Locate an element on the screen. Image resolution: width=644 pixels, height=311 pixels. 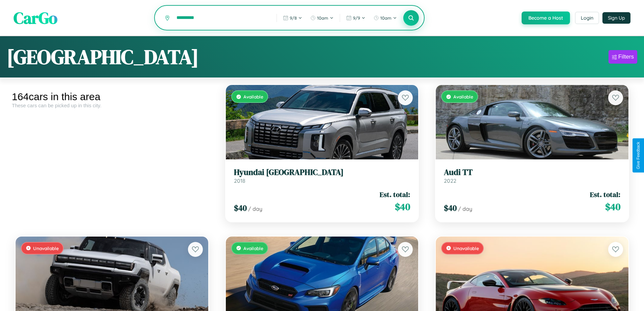
button: Login is located at coordinates (587, 18).